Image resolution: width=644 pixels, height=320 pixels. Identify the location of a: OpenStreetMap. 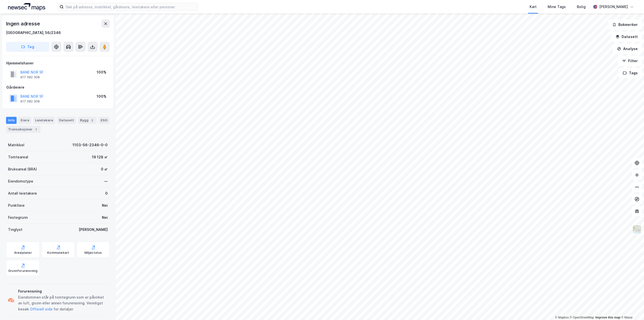
(582, 317).